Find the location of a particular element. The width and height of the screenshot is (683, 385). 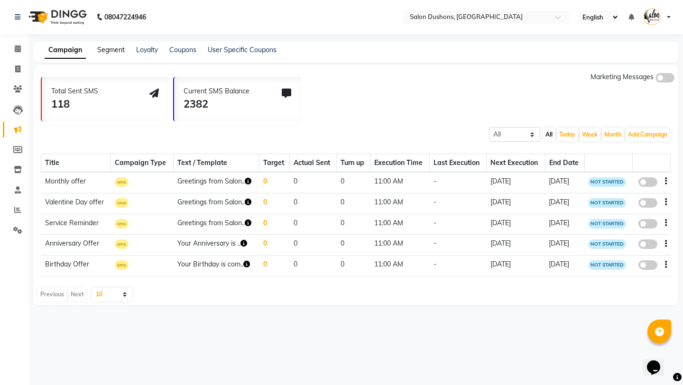

td: Birthday Offer is located at coordinates (76, 266).